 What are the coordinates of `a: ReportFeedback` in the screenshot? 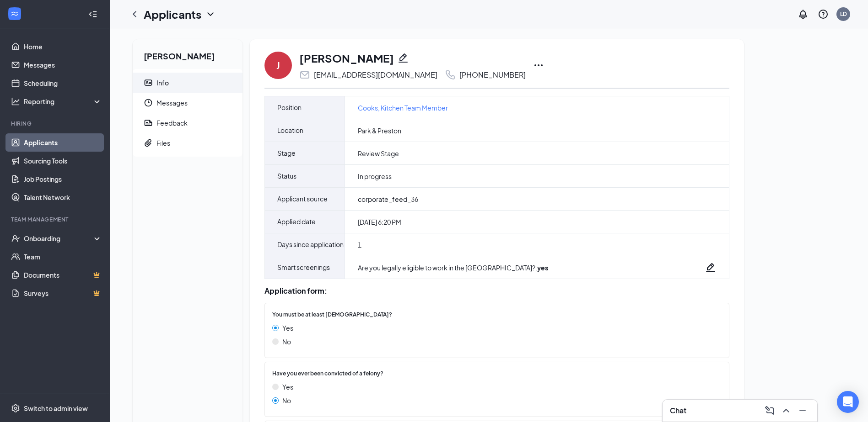 It's located at (188, 123).